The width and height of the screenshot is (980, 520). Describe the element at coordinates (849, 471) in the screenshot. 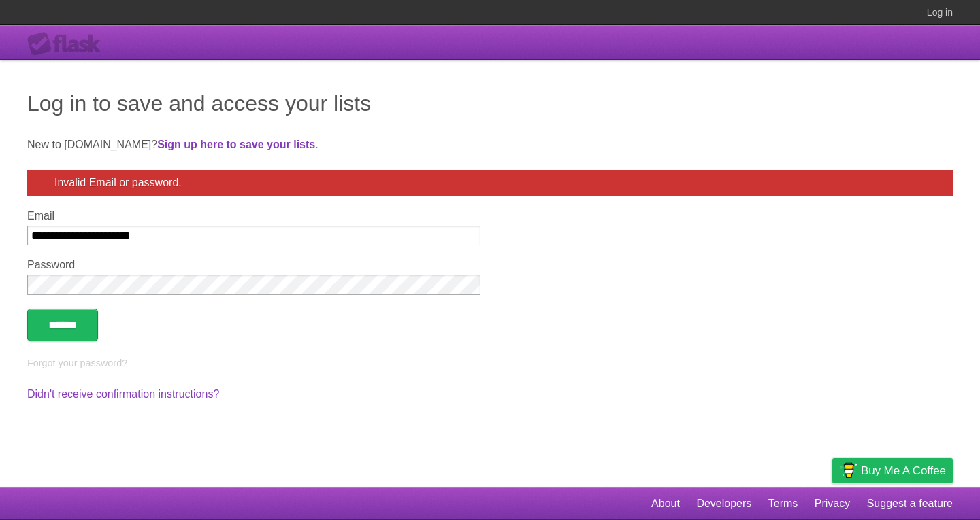

I see `img: Buy me a coffee` at that location.